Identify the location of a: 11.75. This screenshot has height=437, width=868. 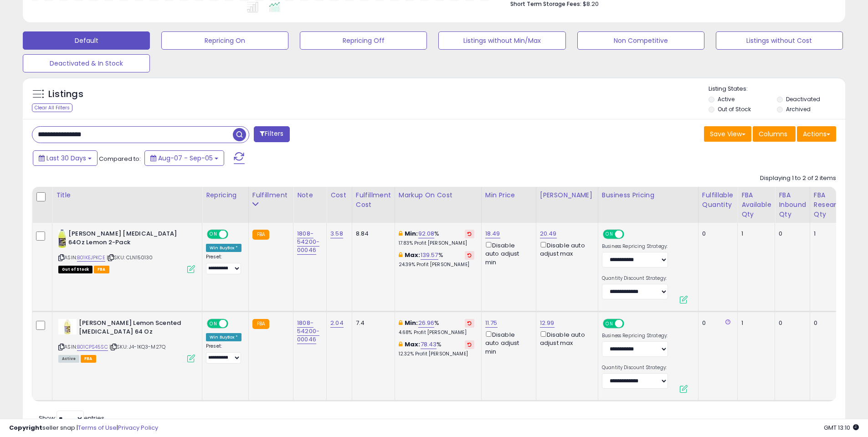
(491, 322).